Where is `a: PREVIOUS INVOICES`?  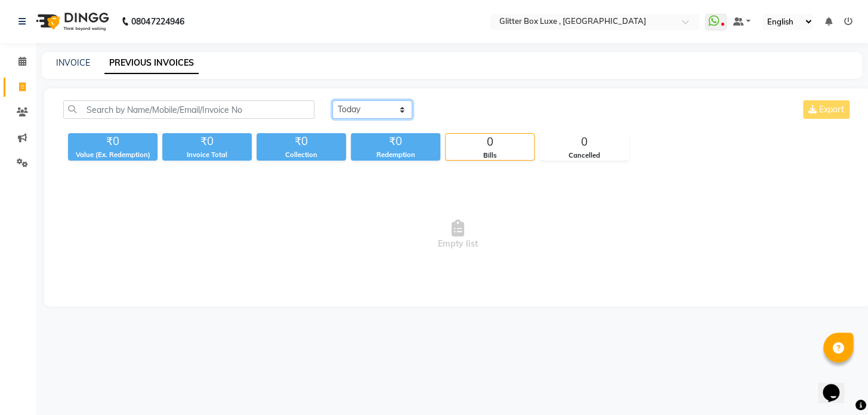 a: PREVIOUS INVOICES is located at coordinates (152, 63).